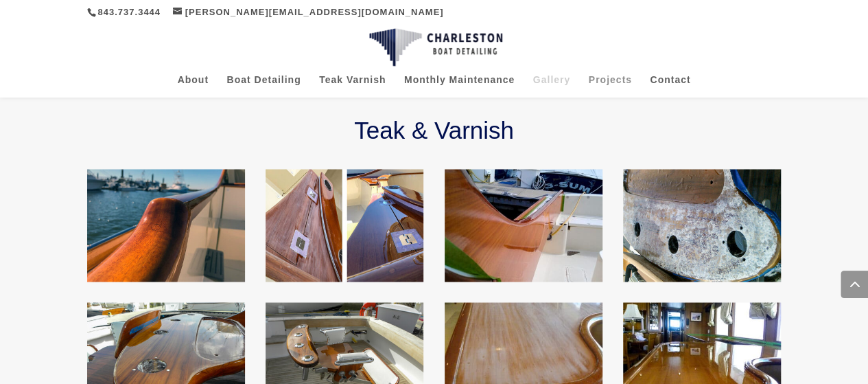 The image size is (868, 384). What do you see at coordinates (263, 86) in the screenshot?
I see `a: Boat Detailing` at bounding box center [263, 86].